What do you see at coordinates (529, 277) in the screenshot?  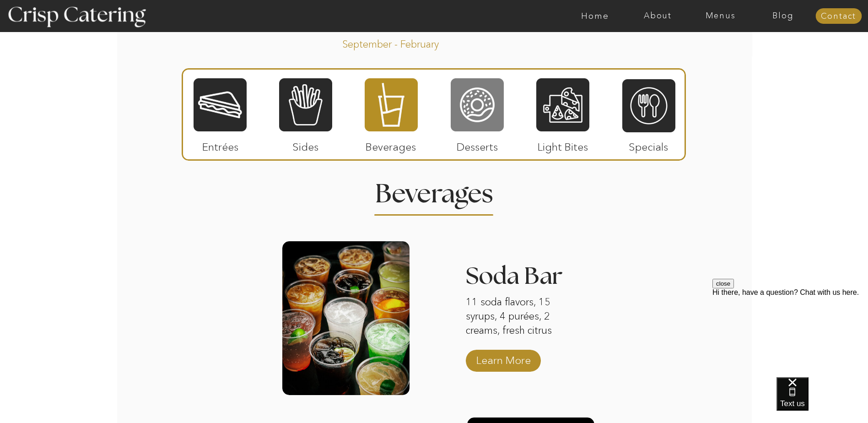 I see `h3: Soda Bar` at bounding box center [529, 277].